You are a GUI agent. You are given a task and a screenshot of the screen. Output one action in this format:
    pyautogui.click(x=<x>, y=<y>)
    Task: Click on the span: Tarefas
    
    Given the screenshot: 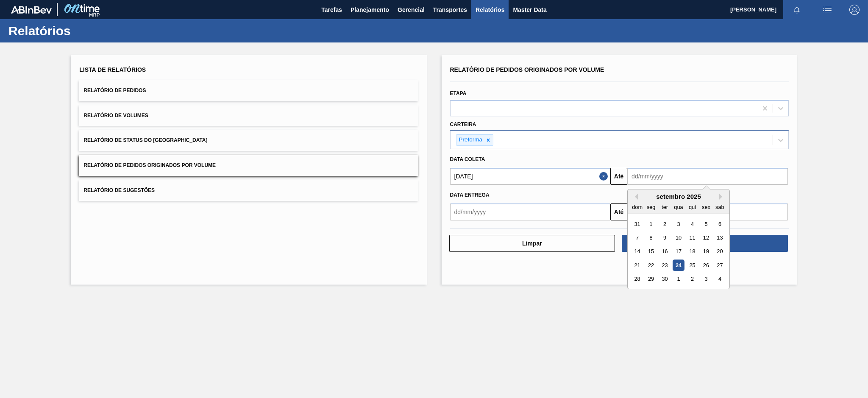 What is the action you would take?
    pyautogui.click(x=332, y=10)
    